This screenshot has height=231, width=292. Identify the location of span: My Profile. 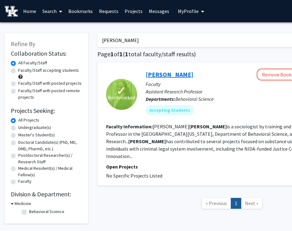
(188, 11).